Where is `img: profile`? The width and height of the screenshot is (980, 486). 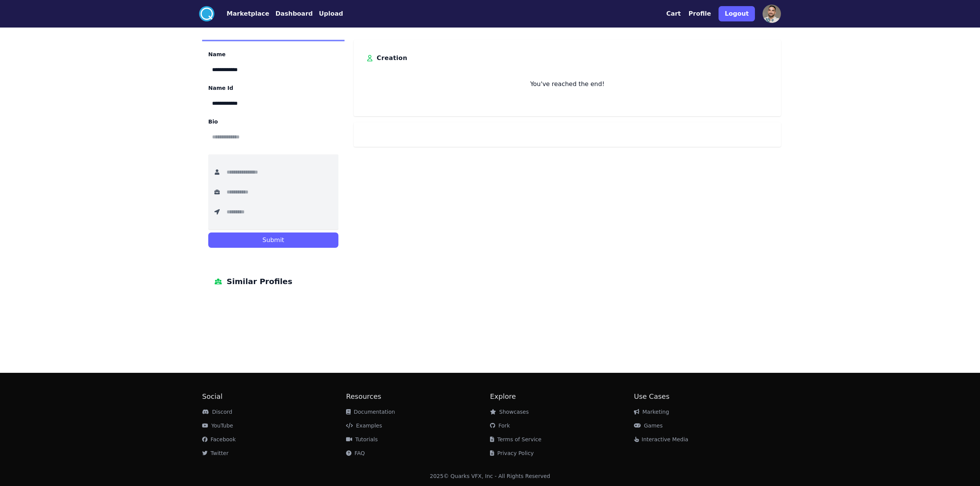 img: profile is located at coordinates (772, 14).